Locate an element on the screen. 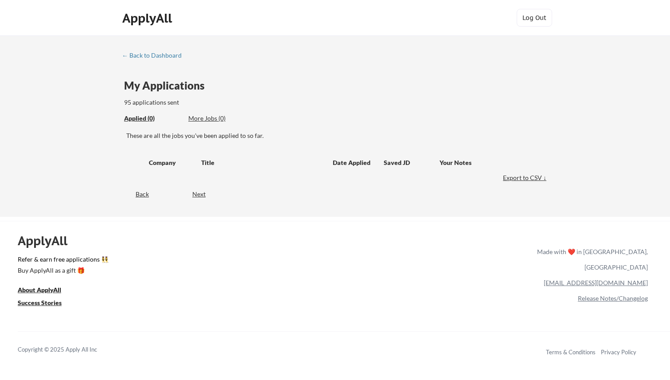 The width and height of the screenshot is (670, 380). div: Saved JD is located at coordinates (412, 162).